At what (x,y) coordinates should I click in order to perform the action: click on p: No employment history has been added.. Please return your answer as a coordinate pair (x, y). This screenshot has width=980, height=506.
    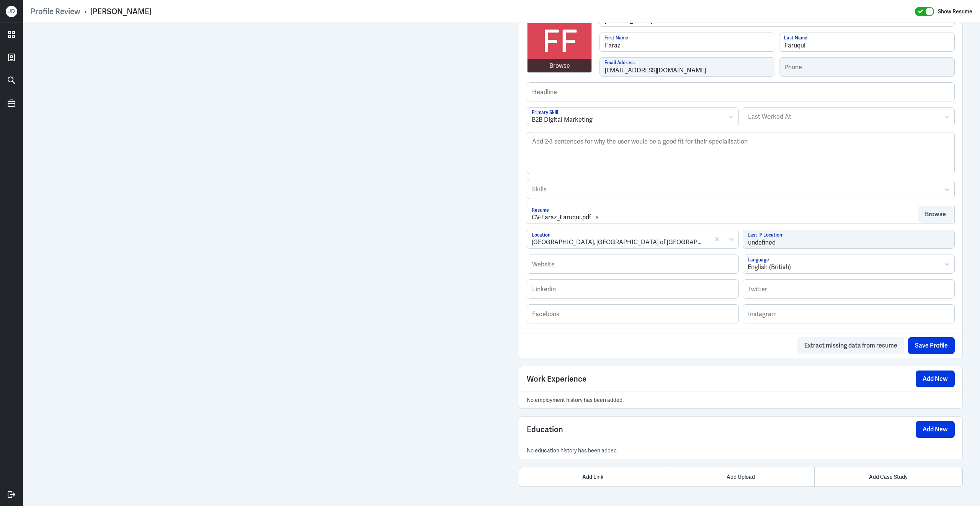
    Looking at the image, I should click on (741, 400).